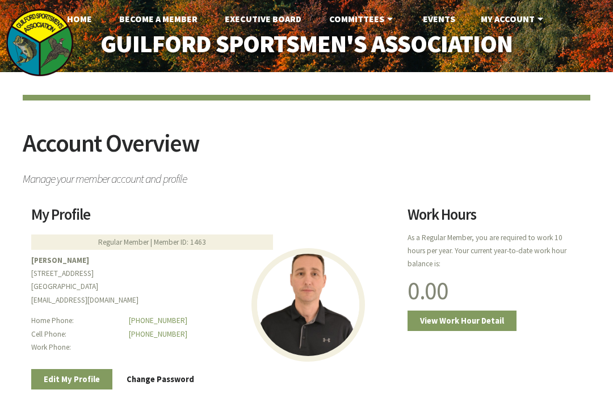 The height and width of the screenshot is (398, 613). What do you see at coordinates (77, 347) in the screenshot?
I see `dt: Work Phone` at bounding box center [77, 347].